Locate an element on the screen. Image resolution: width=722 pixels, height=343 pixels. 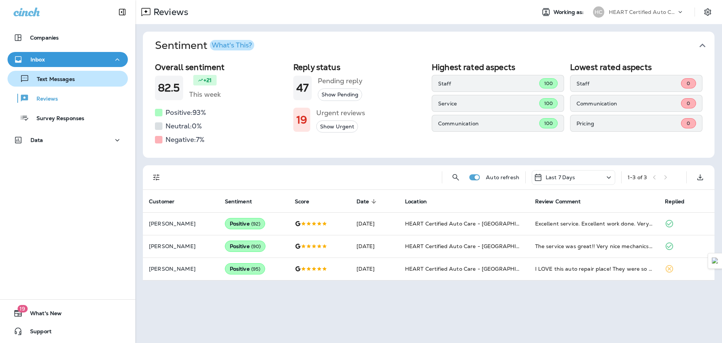
p: Last 7 Days is located at coordinates (560, 177).